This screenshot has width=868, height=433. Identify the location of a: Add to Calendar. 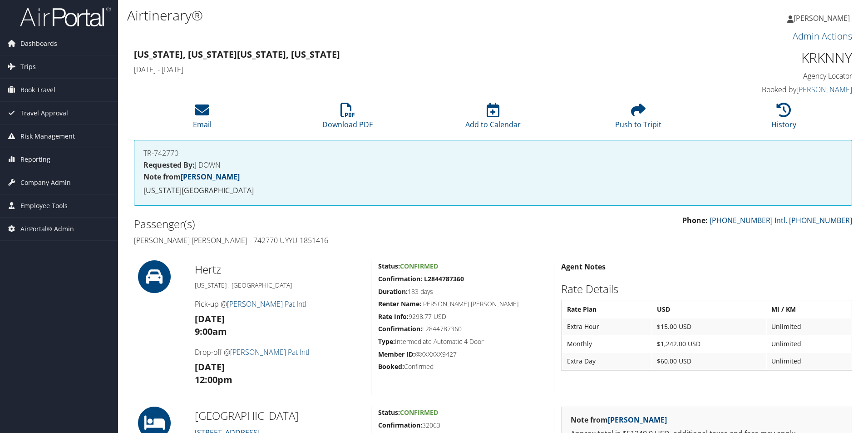
(493, 118).